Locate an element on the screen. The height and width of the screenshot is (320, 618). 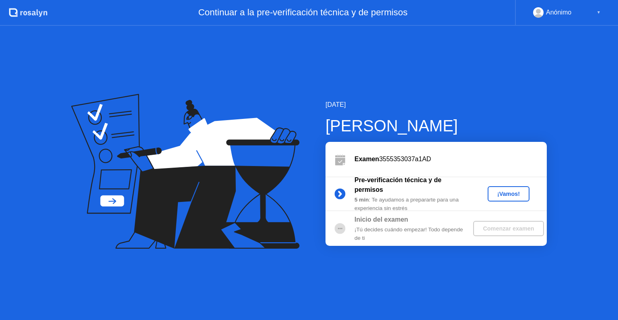
div: ¡Tú decides cuándo empezar! Todo depende de ti is located at coordinates (413, 233).